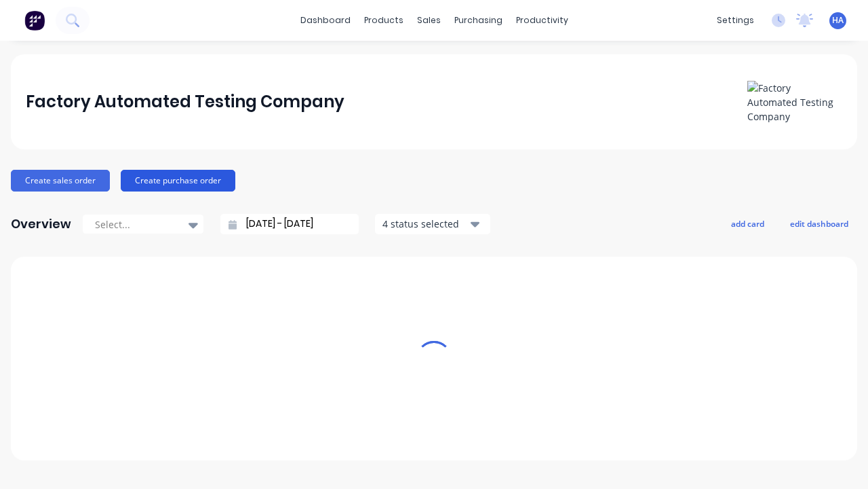  Describe the element at coordinates (428, 20) in the screenshot. I see `div: sales` at that location.